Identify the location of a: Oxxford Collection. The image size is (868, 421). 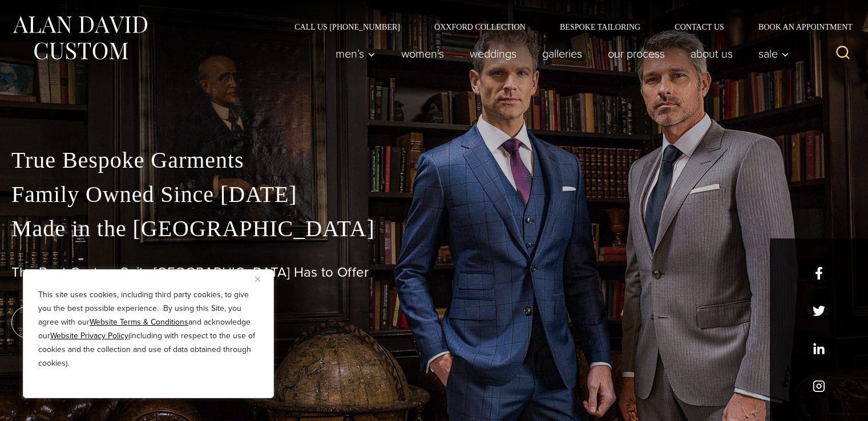
(480, 27).